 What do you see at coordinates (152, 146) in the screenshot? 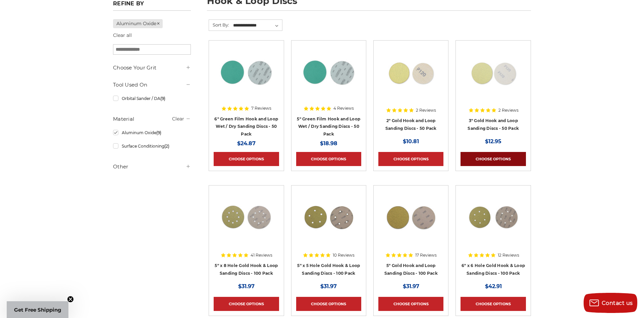
I see `a: Surface Conditioning` at bounding box center [152, 146].